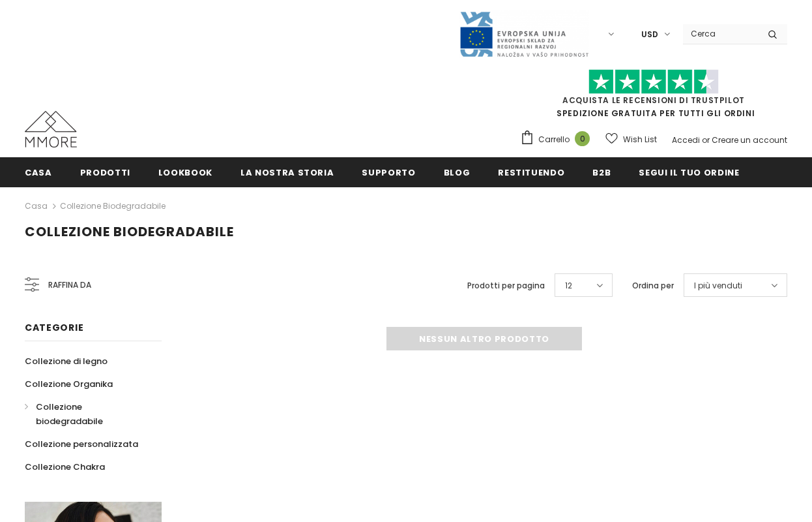 The width and height of the screenshot is (812, 522). I want to click on a: Carrello 0, so click(558, 139).